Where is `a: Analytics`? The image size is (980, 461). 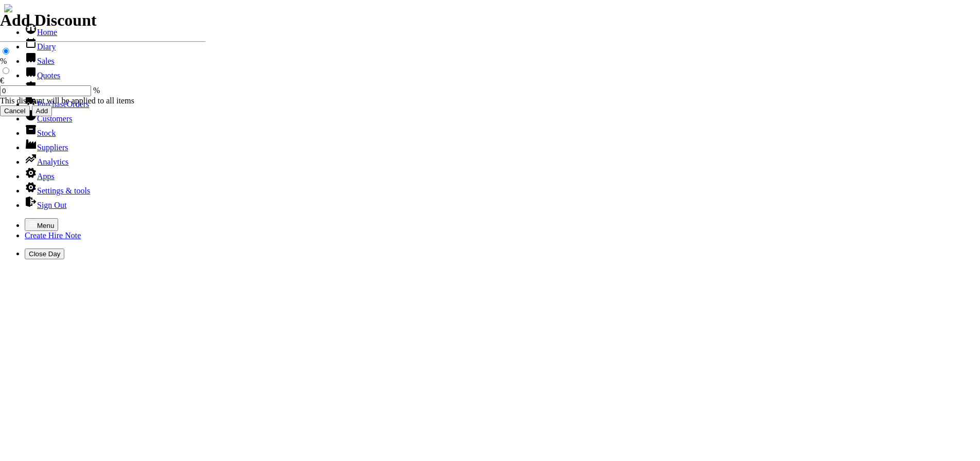
a: Analytics is located at coordinates (46, 162).